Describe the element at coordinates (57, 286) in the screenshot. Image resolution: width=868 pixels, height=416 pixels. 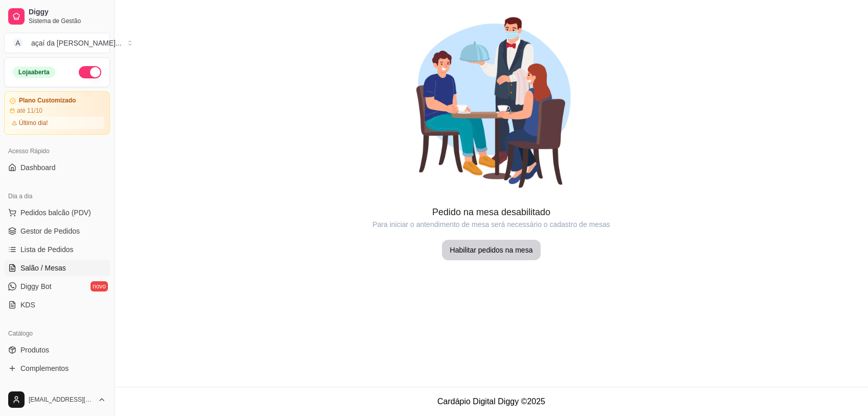
I see `a: Diggy Botnovo` at that location.